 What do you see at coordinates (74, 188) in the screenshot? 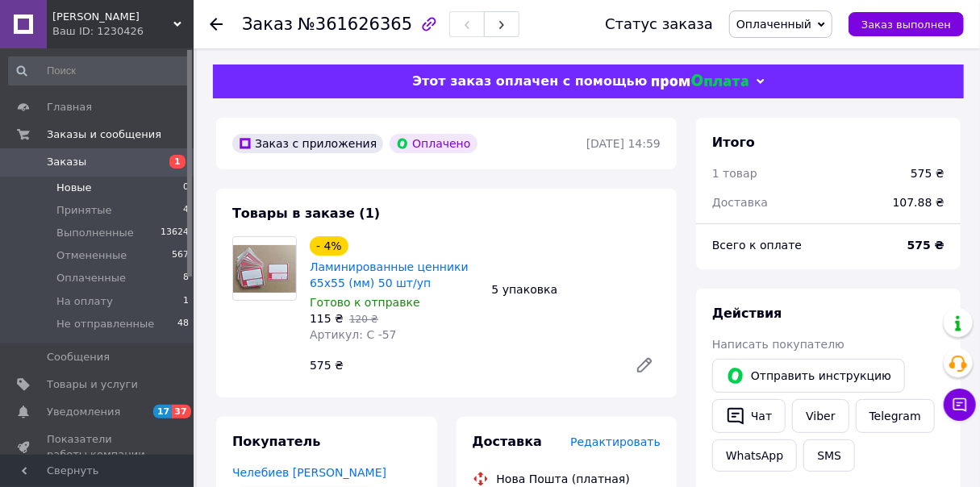
I see `span: Новые` at bounding box center [74, 188].